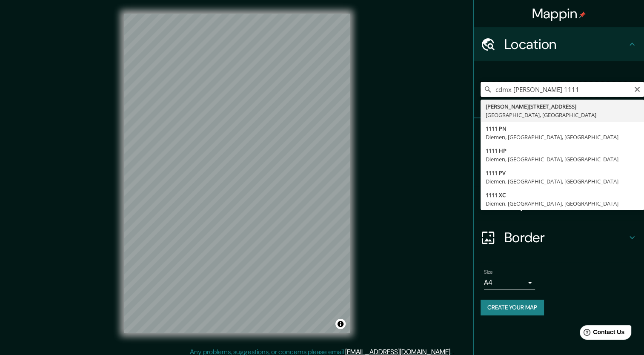 The height and width of the screenshot is (355, 644). I want to click on div: Layout, so click(559, 203).